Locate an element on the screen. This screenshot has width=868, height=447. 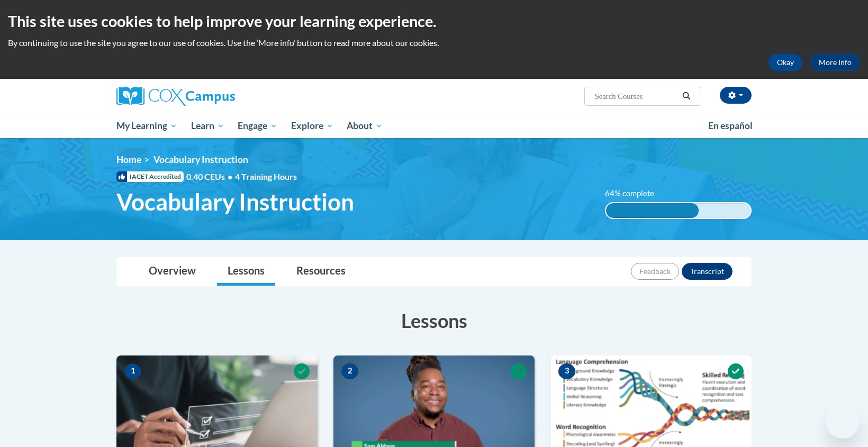
span: 4 Training Hours is located at coordinates (266, 177).